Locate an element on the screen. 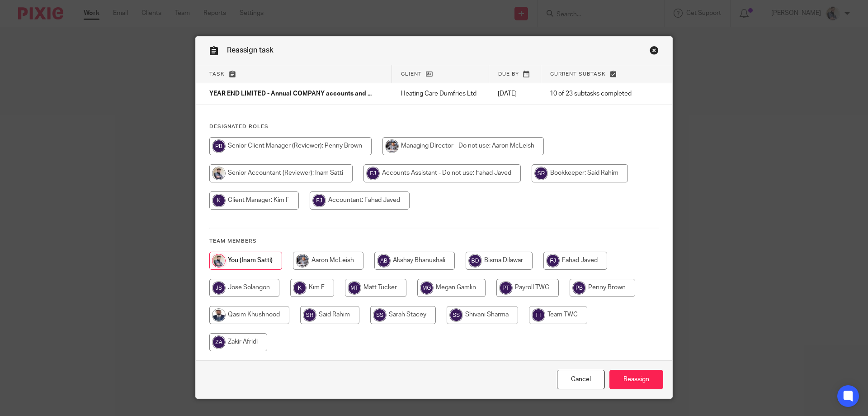 The image size is (868, 416). td: 10 of 23 subtasks completed is located at coordinates (593, 94).